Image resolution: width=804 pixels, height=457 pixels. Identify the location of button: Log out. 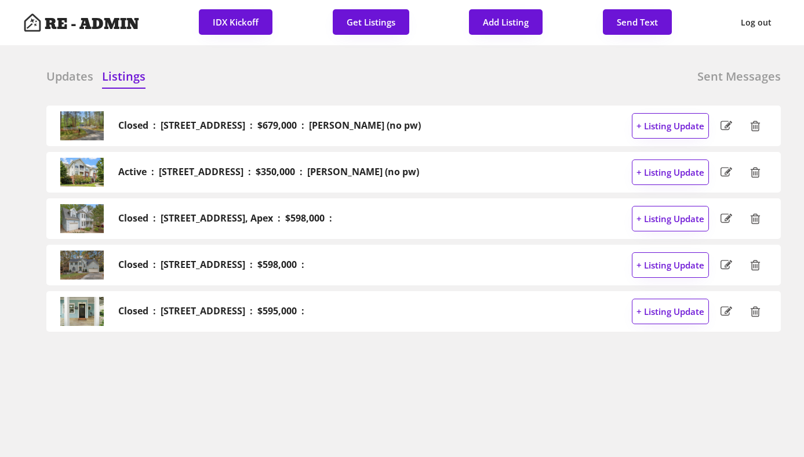
(756, 23).